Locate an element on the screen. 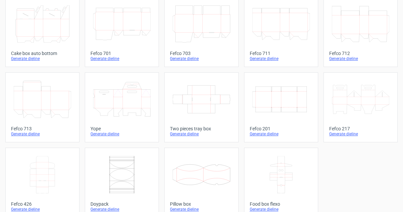 The width and height of the screenshot is (403, 212). div: Pillow box is located at coordinates (201, 204).